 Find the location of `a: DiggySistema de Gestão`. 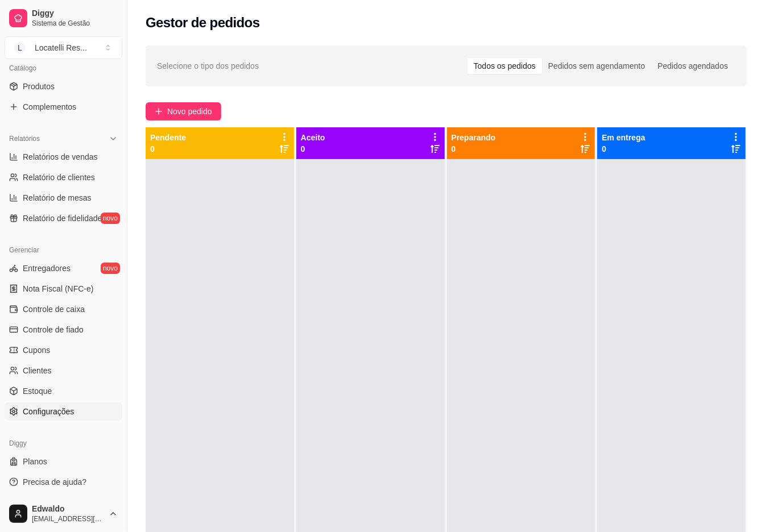

a: DiggySistema de Gestão is located at coordinates (63, 18).